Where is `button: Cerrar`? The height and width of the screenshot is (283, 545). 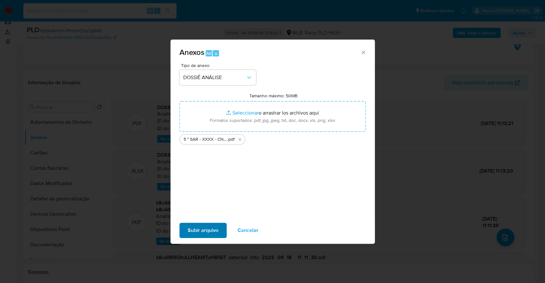 button: Cerrar is located at coordinates (363, 52).